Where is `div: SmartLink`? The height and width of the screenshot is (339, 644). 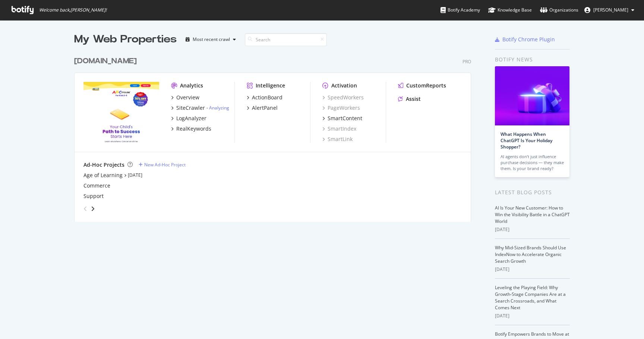 div: SmartLink is located at coordinates (337, 139).